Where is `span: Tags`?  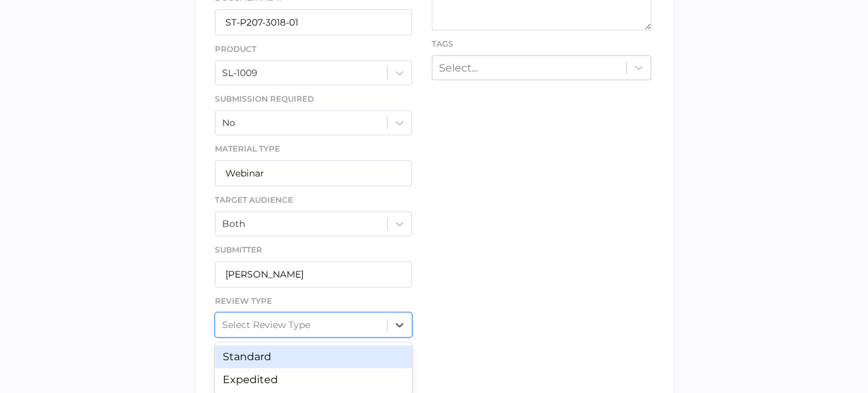
span: Tags is located at coordinates (442, 43).